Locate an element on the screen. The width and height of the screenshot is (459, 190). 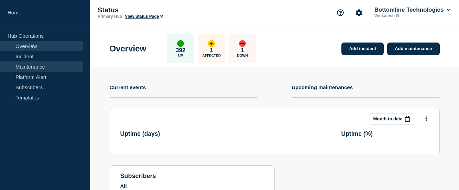
h3: Uptime ( days ) is located at coordinates (140, 134).